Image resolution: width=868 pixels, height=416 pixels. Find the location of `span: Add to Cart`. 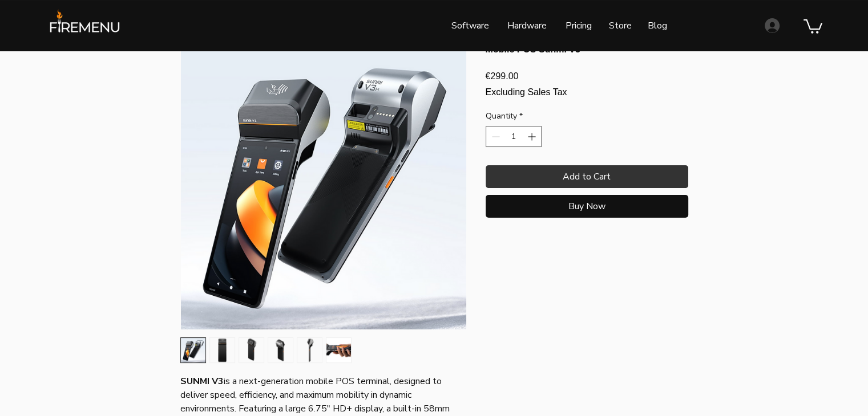

span: Add to Cart is located at coordinates (587, 176).